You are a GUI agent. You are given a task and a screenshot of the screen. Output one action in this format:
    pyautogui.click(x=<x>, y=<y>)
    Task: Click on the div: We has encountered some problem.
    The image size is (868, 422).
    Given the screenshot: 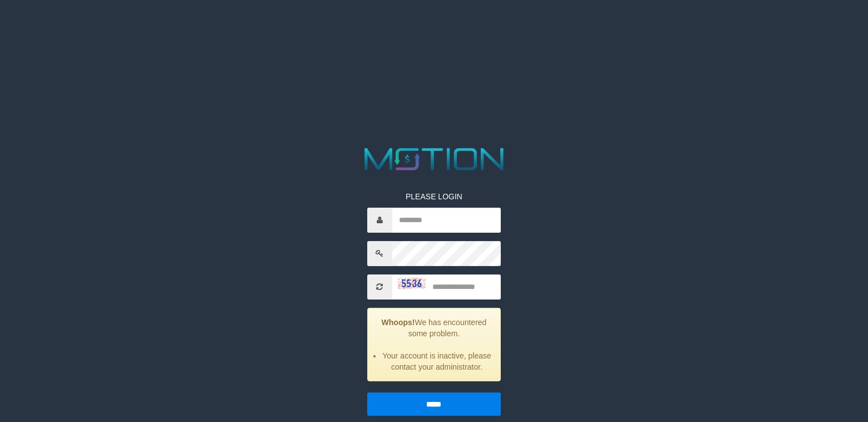 What is the action you would take?
    pyautogui.click(x=434, y=344)
    